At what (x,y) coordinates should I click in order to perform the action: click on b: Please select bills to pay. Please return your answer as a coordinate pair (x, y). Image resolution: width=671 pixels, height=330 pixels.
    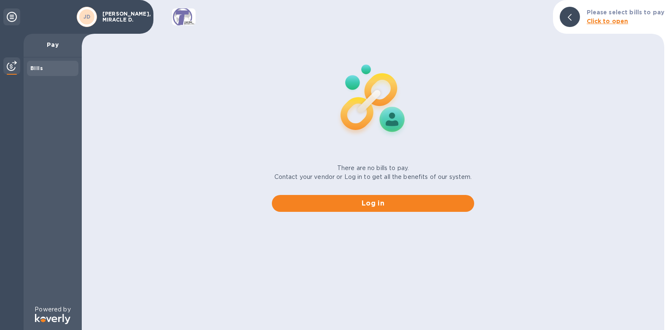
    Looking at the image, I should click on (625, 12).